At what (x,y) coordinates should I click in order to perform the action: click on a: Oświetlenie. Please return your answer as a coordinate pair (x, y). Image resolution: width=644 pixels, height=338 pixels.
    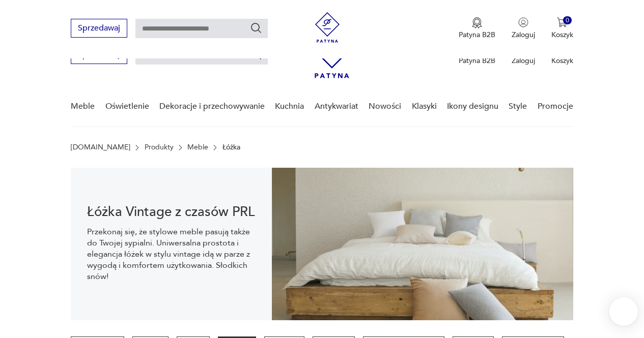
    Looking at the image, I should click on (128, 106).